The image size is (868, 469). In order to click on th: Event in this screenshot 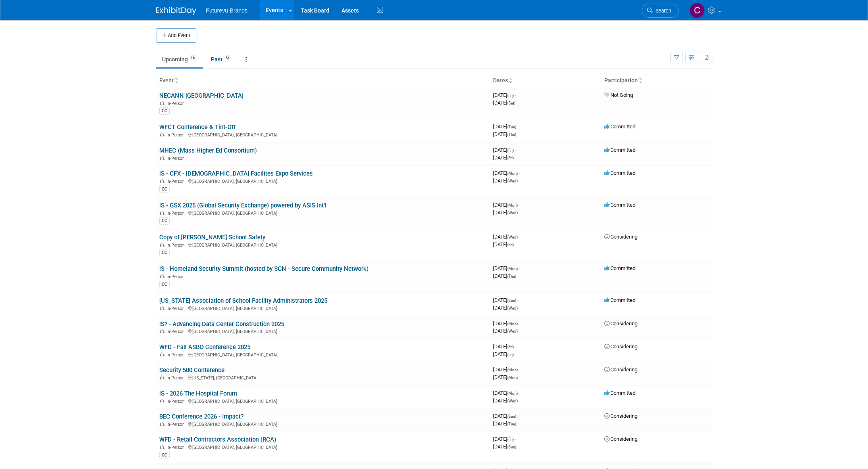, I will do `click(322, 80)`.